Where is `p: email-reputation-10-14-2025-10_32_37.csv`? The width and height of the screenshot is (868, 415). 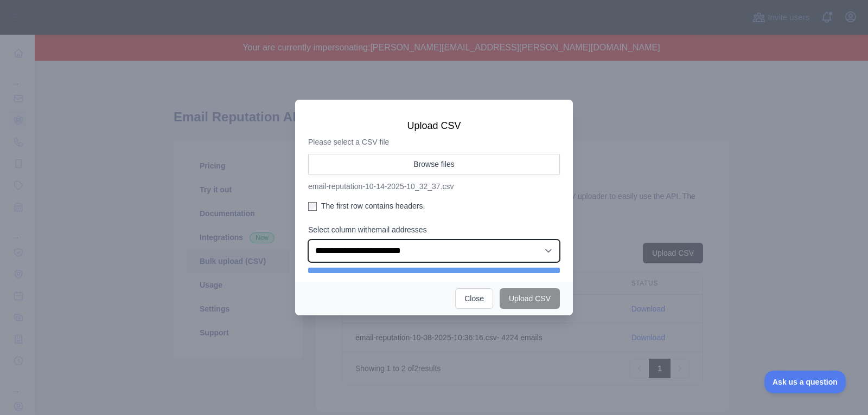
p: email-reputation-10-14-2025-10_32_37.csv is located at coordinates (434, 187).